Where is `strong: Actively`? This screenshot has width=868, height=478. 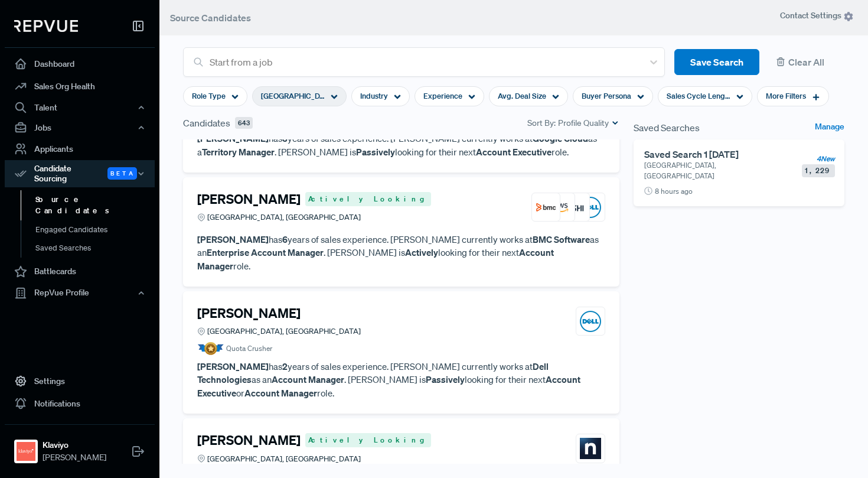 strong: Actively is located at coordinates (422, 252).